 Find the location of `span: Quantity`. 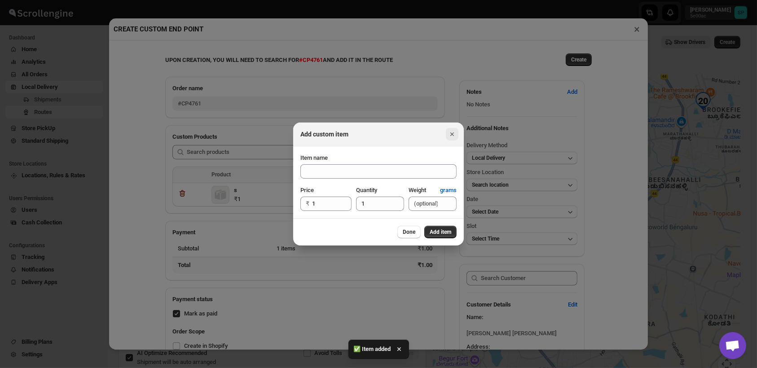

span: Quantity is located at coordinates (366, 190).